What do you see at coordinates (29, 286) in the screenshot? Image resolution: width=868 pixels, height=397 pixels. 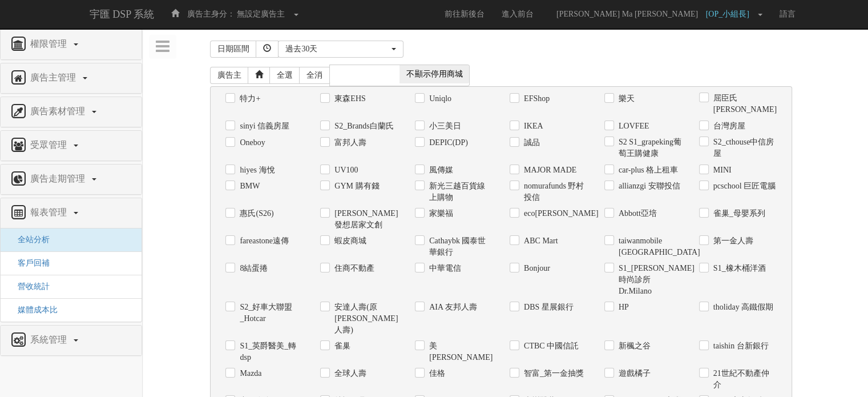 I see `span: 營收統計` at bounding box center [29, 286].